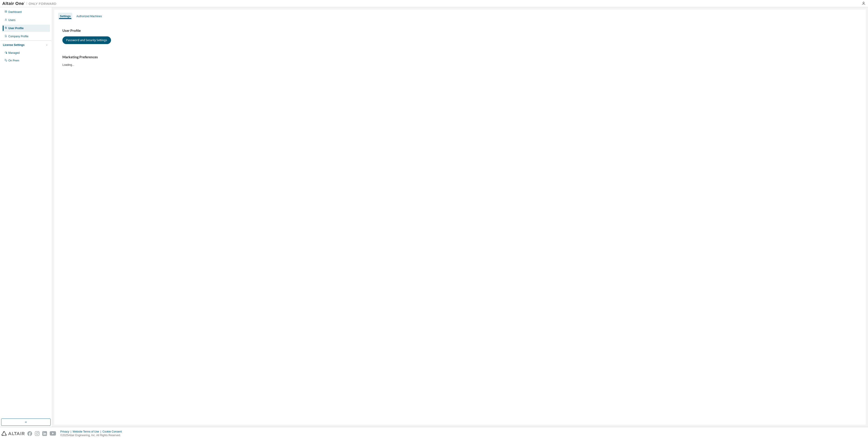  I want to click on button: Password and Security Settings, so click(86, 40).